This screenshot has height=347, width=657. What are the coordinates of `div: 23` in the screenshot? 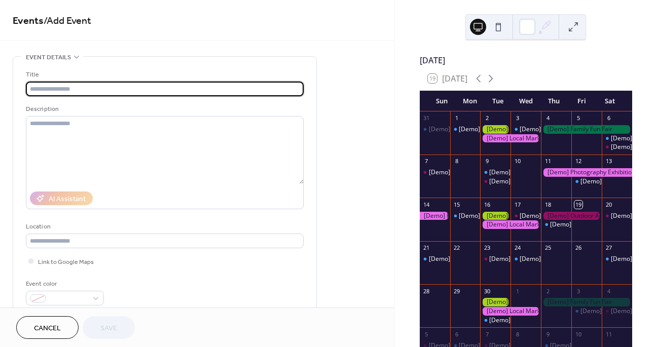 It's located at (487, 248).